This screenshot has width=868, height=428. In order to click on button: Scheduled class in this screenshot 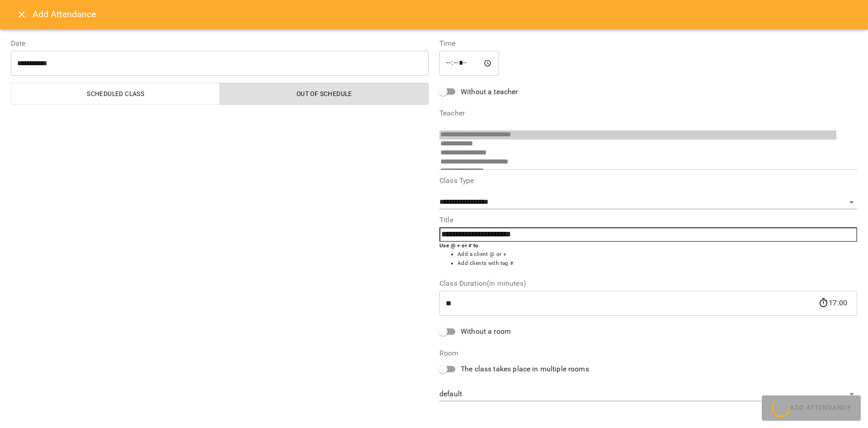, I will do `click(115, 94)`.